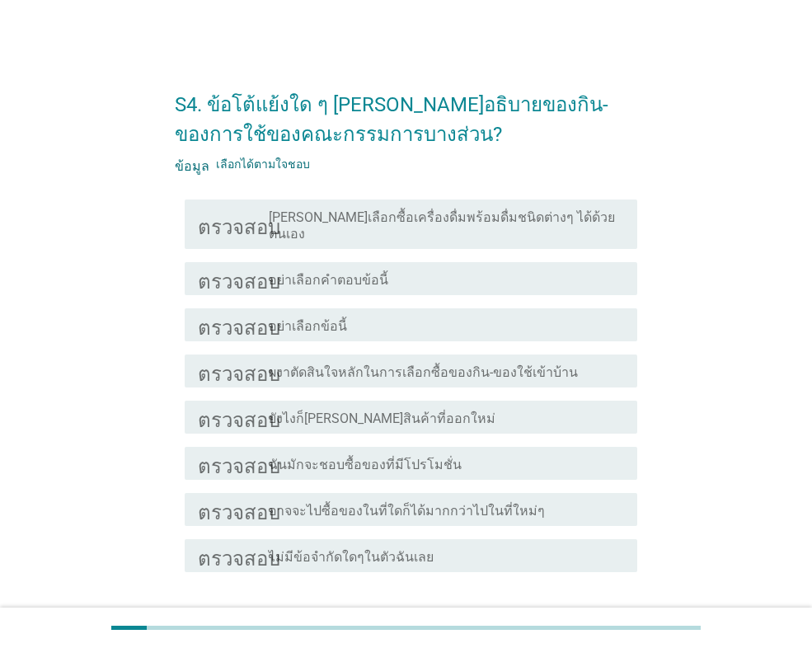 This screenshot has height=648, width=812. I want to click on font: อาจจะไปซื้อของในที่ใดก็ได้มากกว่าไปในที่ใหม่ๆ, so click(407, 511).